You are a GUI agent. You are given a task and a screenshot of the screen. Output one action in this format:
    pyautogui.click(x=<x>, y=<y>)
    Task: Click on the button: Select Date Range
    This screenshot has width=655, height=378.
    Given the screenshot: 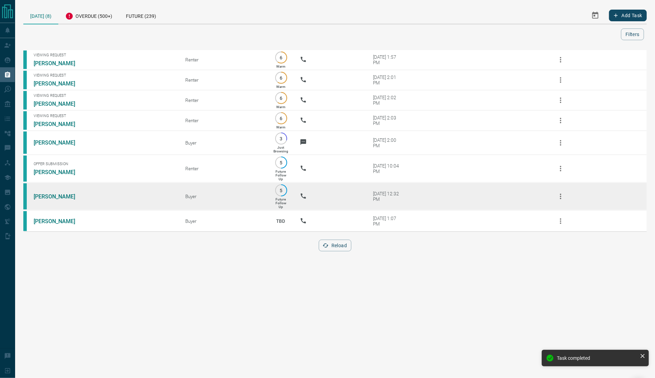 What is the action you would take?
    pyautogui.click(x=596, y=15)
    